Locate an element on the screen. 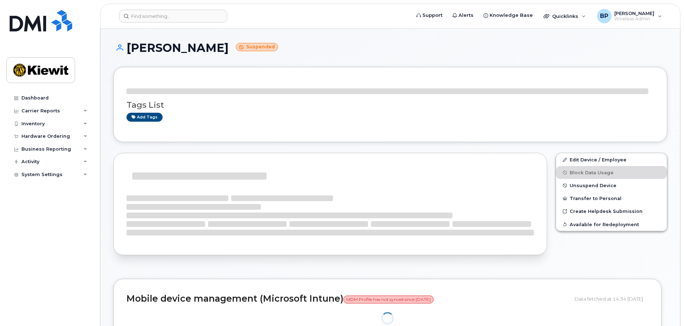  span: Available for Redeployment is located at coordinates (605, 224).